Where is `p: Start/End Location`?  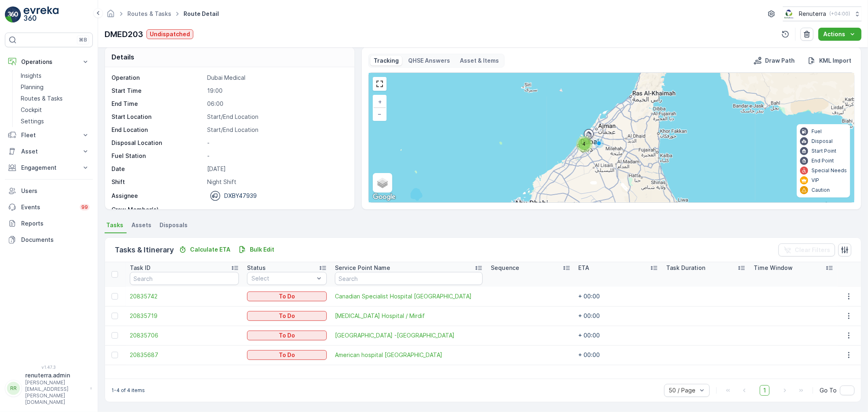
p: Start/End Location is located at coordinates (276, 130).